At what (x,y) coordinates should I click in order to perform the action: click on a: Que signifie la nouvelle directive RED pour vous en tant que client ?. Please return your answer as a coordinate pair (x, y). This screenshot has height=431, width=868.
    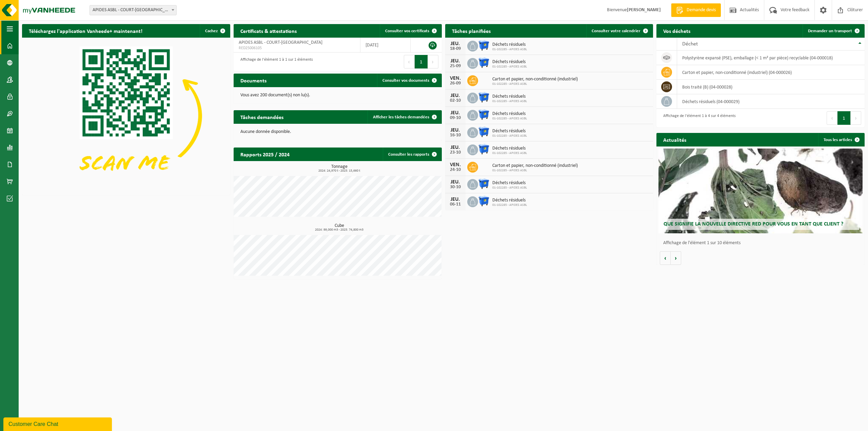
    Looking at the image, I should click on (760, 191).